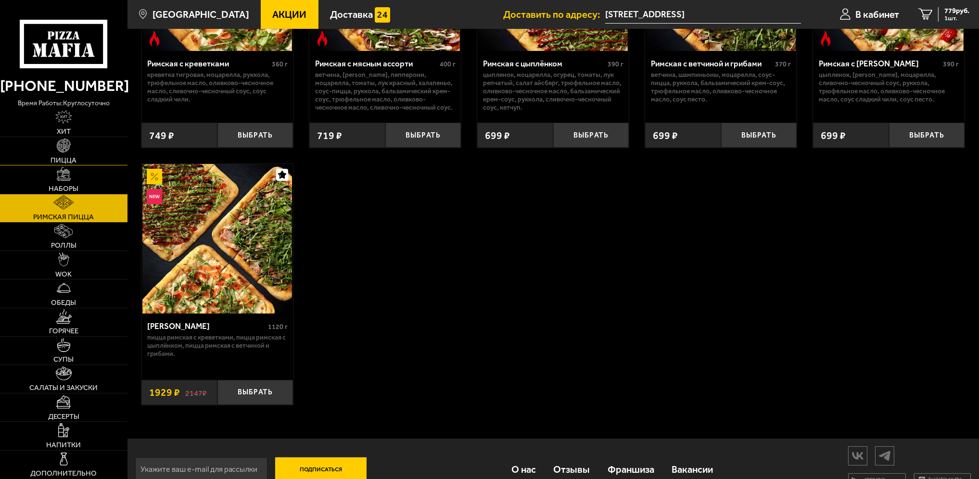 This screenshot has width=979, height=479. What do you see at coordinates (64, 160) in the screenshot?
I see `span: Пицца` at bounding box center [64, 160].